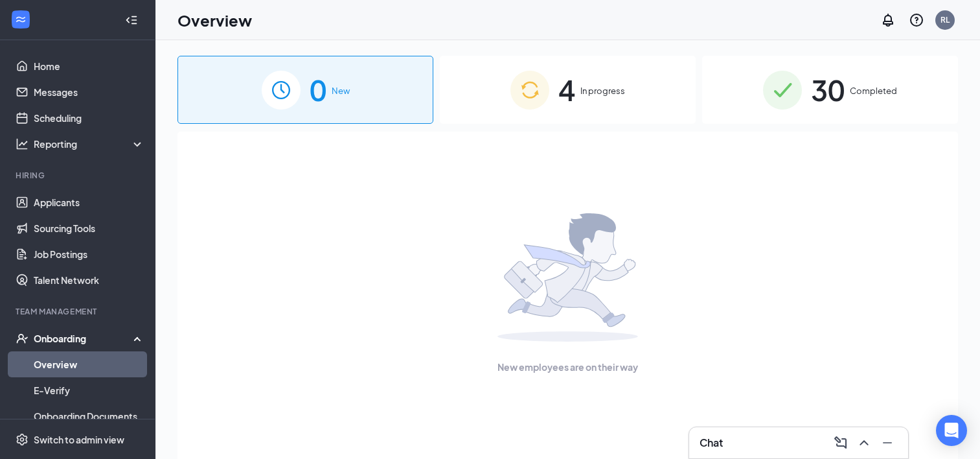  I want to click on a: Sourcing Tools, so click(89, 228).